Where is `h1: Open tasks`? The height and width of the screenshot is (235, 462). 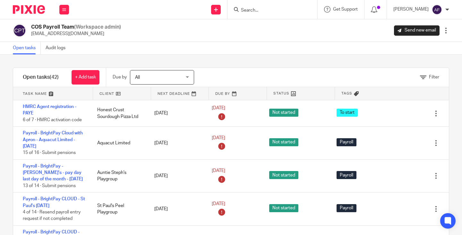
h1: Open tasks is located at coordinates (41, 77).